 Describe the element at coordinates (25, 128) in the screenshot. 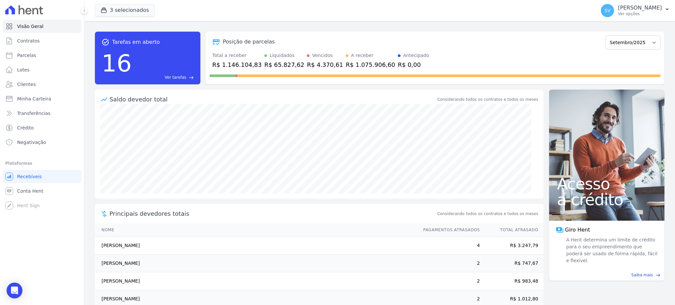

I see `span: Crédito` at that location.